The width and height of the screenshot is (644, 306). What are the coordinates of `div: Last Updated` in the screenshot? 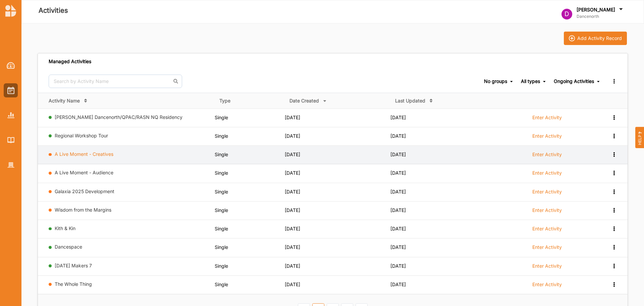 It's located at (410, 101).